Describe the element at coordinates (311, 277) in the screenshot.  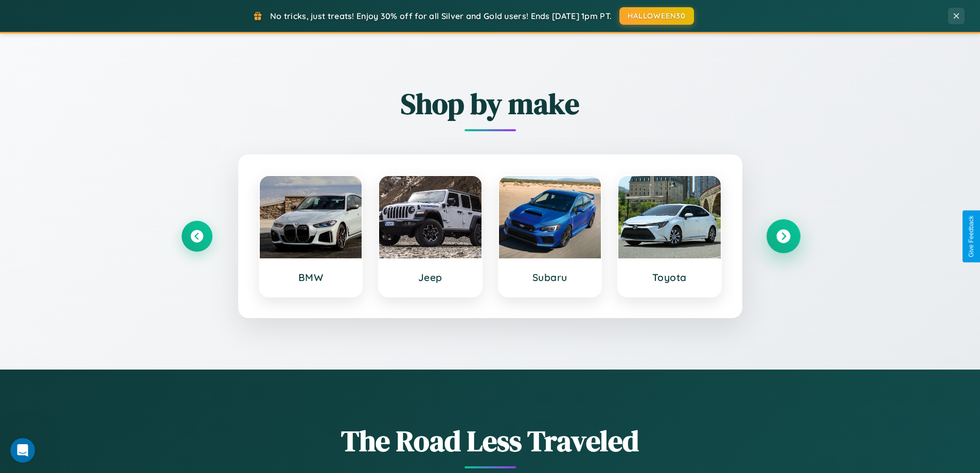
I see `h3: BMW` at that location.